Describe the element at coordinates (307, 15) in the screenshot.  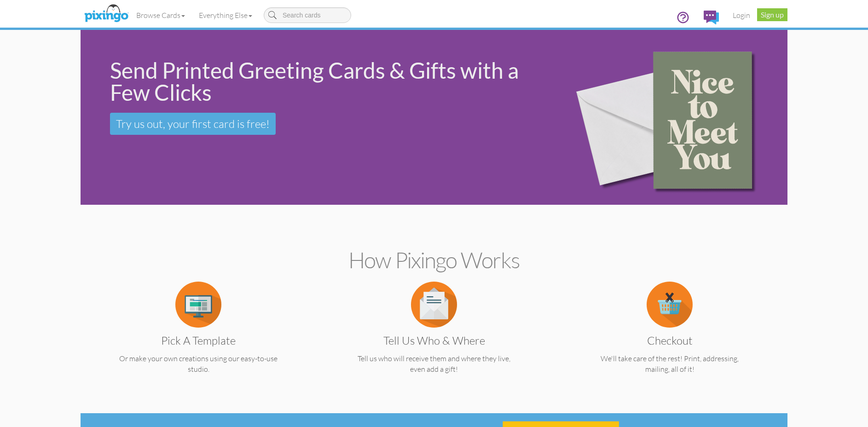
I see `input: Search cards` at that location.